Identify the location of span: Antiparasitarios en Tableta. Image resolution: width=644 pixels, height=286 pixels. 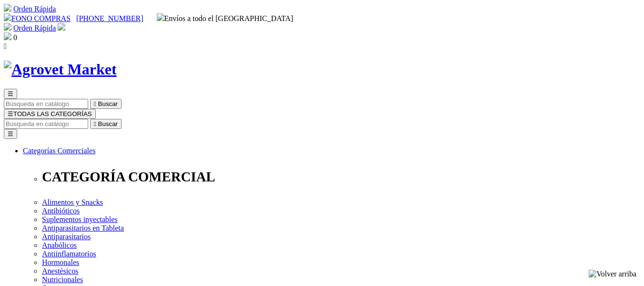
(83, 227).